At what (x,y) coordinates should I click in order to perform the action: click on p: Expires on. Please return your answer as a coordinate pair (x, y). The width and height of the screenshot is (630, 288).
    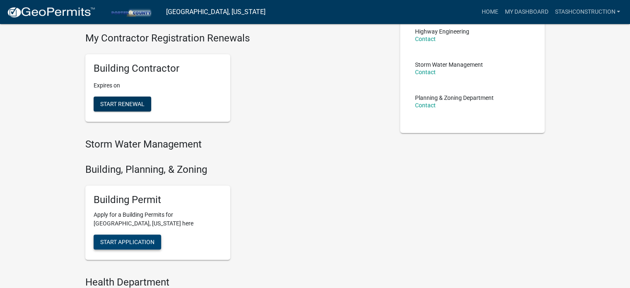
    Looking at the image, I should click on (158, 85).